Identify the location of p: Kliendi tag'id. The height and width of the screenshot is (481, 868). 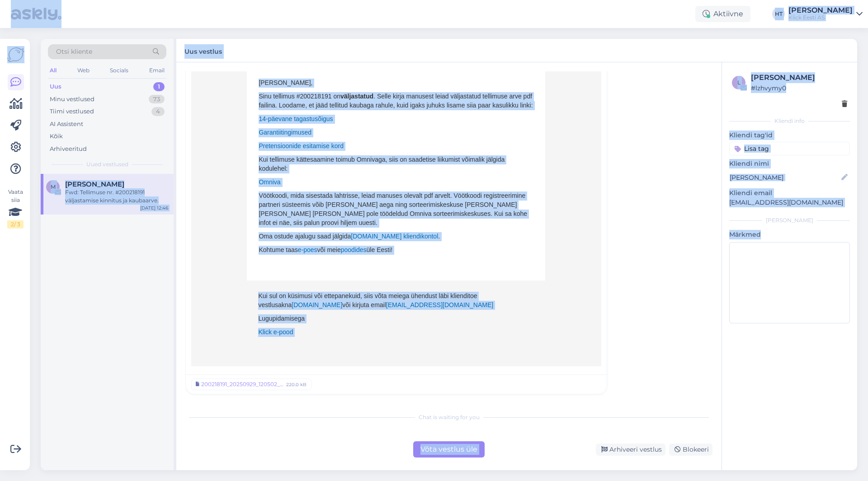
(789, 135).